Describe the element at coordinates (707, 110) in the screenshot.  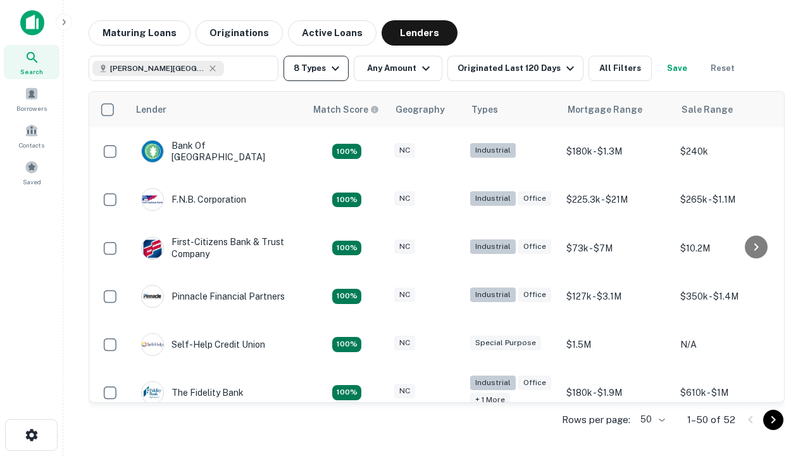
I see `div: Sale Range` at that location.